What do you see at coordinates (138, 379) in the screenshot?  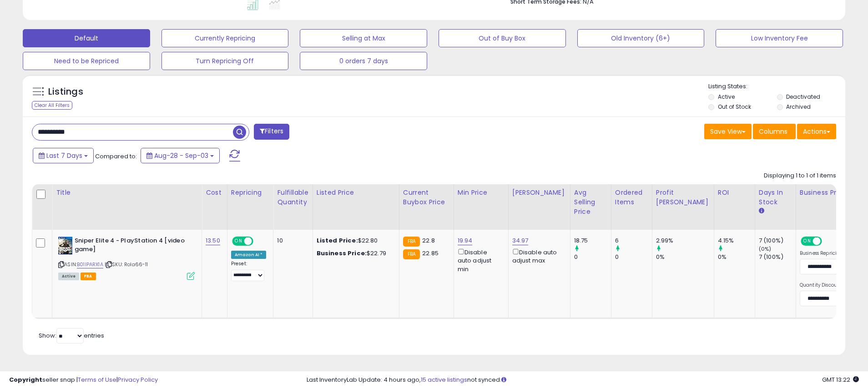 I see `a: Privacy Policy` at bounding box center [138, 379].